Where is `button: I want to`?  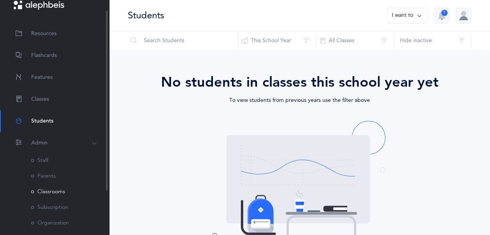
button: I want to is located at coordinates (407, 16).